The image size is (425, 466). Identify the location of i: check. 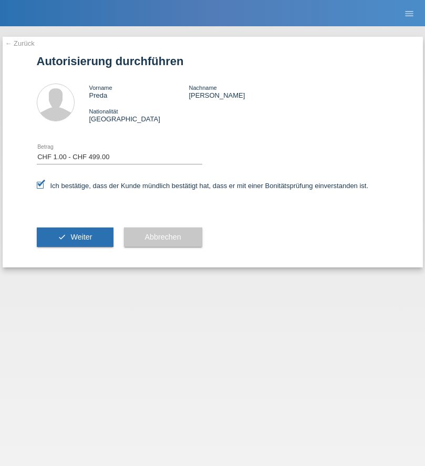
(62, 237).